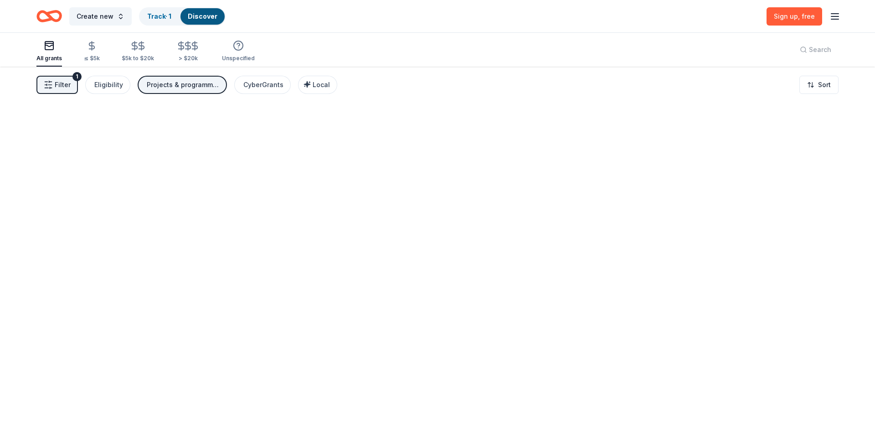  Describe the element at coordinates (182, 16) in the screenshot. I see `button: Track· 1Discover` at that location.